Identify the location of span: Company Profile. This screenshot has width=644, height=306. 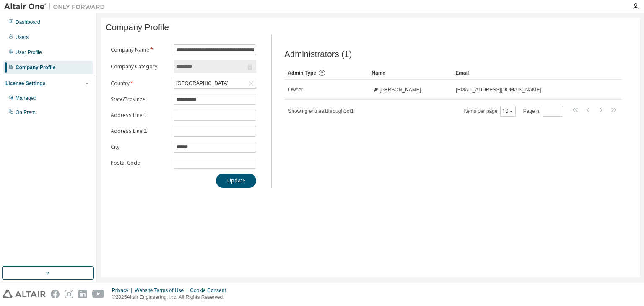
(137, 27).